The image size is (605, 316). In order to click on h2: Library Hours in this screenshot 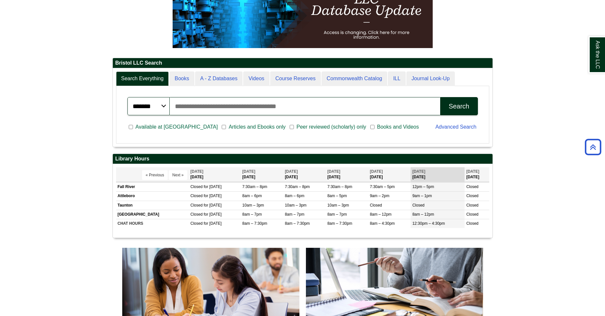, I will do `click(303, 159)`.